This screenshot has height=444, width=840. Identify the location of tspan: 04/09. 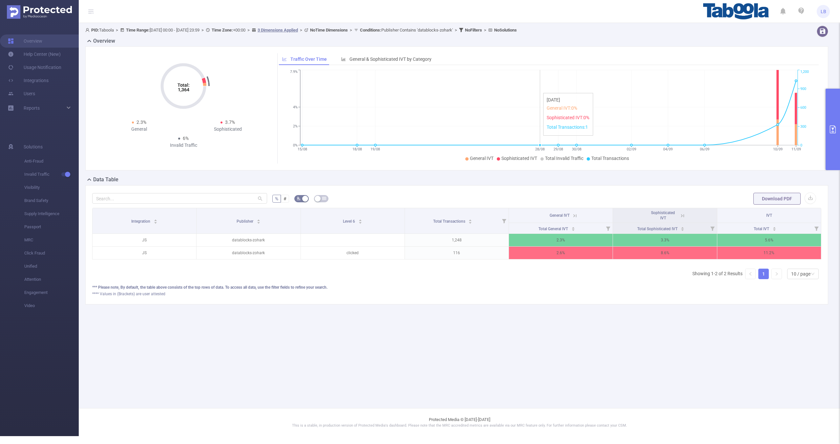
(668, 149).